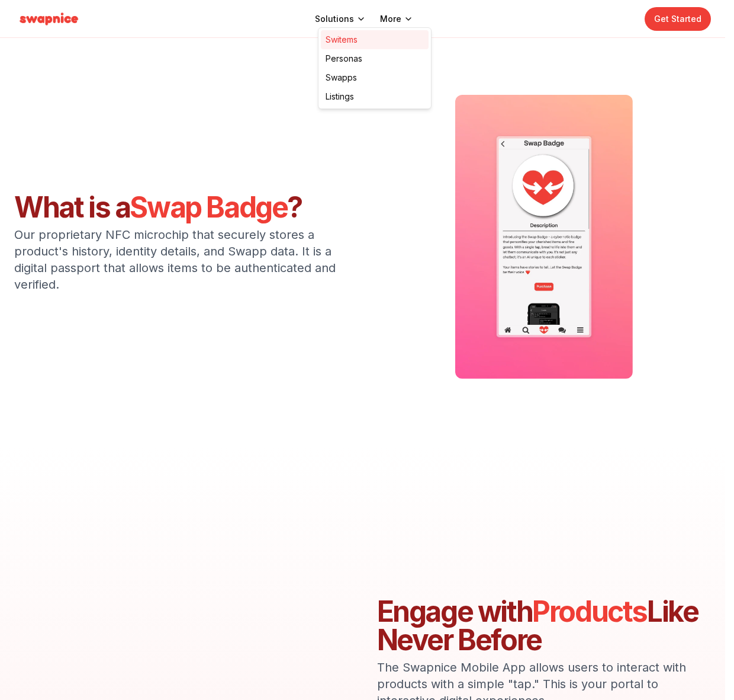  Describe the element at coordinates (397, 19) in the screenshot. I see `button: More` at that location.